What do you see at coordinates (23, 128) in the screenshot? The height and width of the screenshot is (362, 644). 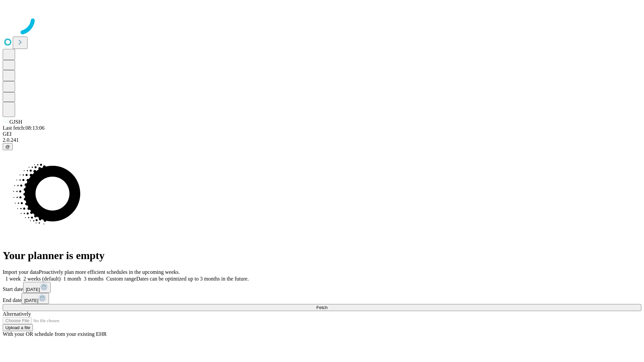 I see `span: Last fetch: 08:13:06` at bounding box center [23, 128].